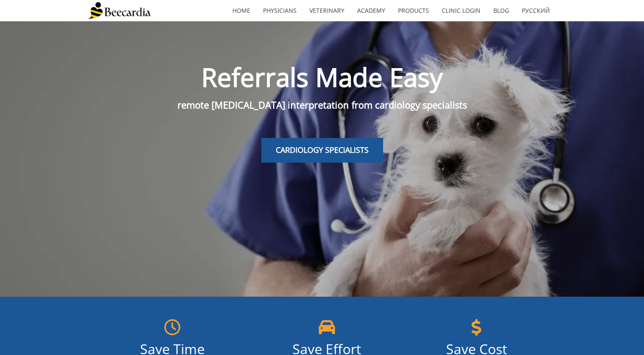 The height and width of the screenshot is (355, 644). I want to click on a: CARDIOLOGY SPECIALISTS, so click(322, 150).